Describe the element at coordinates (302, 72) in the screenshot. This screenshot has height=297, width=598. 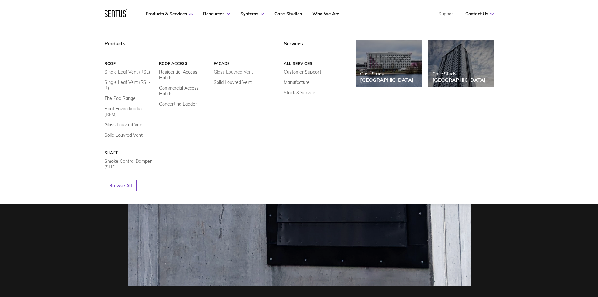
I see `a: Customer Support` at that location.